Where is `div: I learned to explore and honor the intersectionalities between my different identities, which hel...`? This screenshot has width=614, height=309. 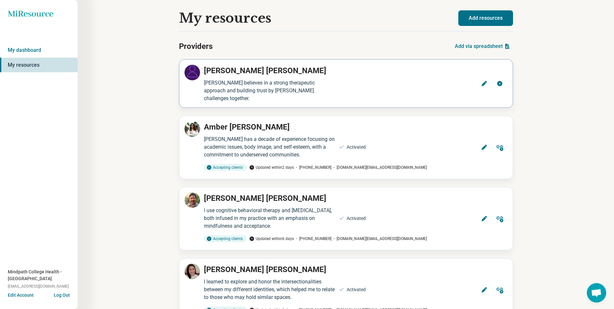
div: I learned to explore and honor the intersectionalities between my different identities, which hel... is located at coordinates (269, 289).